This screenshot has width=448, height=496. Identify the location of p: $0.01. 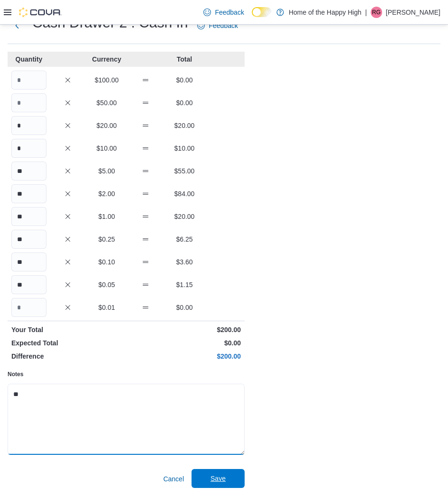
(107, 307).